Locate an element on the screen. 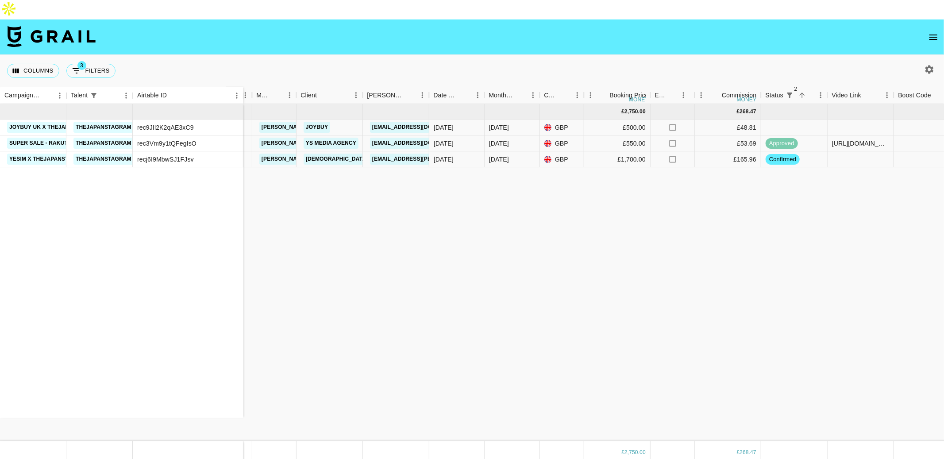  span: confirmed is located at coordinates (782, 159).